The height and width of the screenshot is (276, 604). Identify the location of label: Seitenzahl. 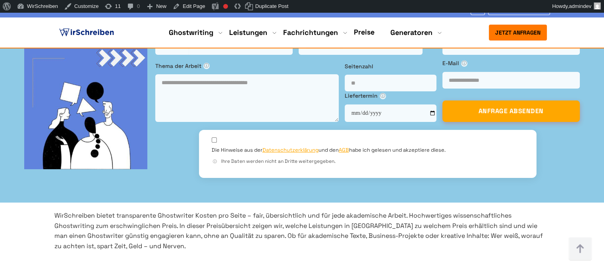
(390, 66).